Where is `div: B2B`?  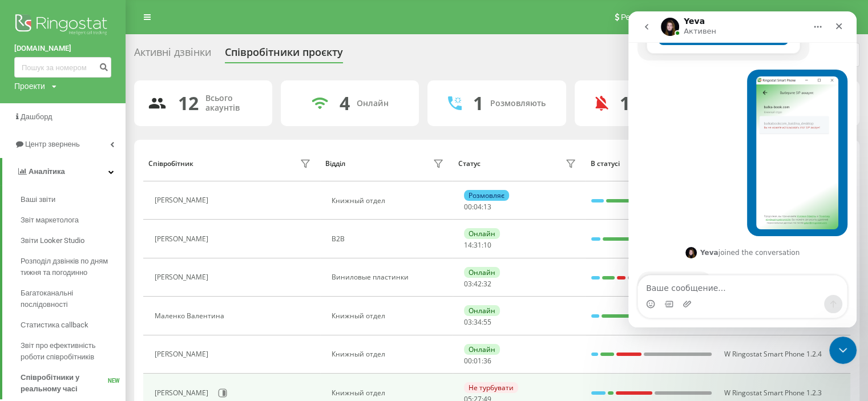
div: B2B is located at coordinates (389, 239).